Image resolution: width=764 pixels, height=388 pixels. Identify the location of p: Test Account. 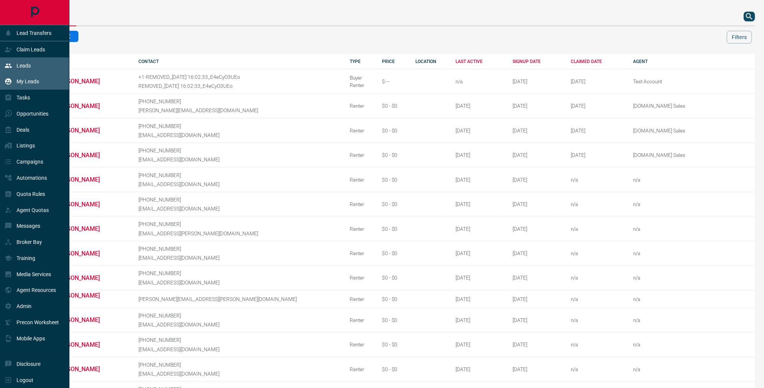
(680, 81).